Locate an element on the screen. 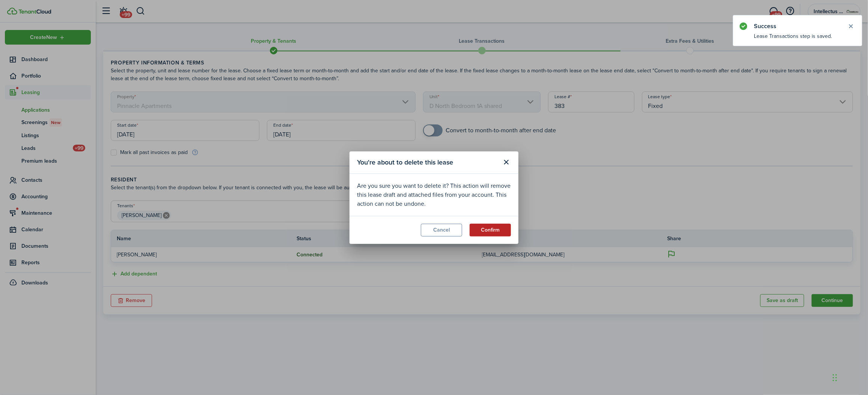  button: Close modal is located at coordinates (506, 162).